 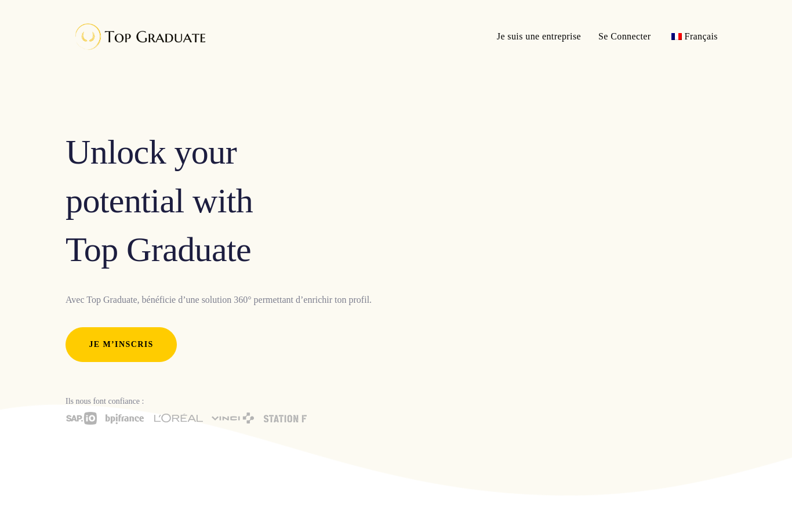 I want to click on p: Avec Top Graduate, bénéficie d’une solution 360° permettant d’enrichir ton profil., so click(x=226, y=300).